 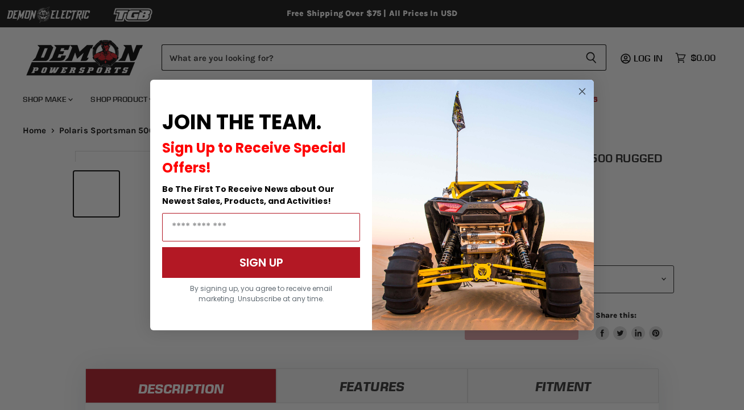 What do you see at coordinates (261, 293) in the screenshot?
I see `span: By signing up, you agree to receive email marketing. Unsubscribe at any time.` at bounding box center [261, 293].